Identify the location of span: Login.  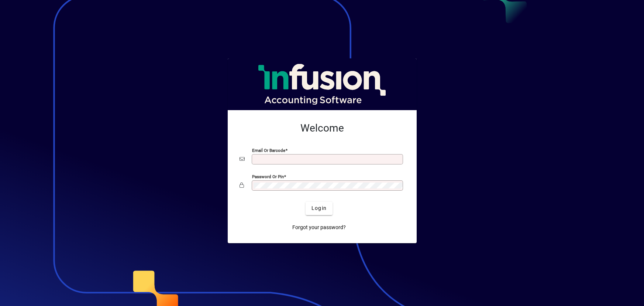
(319, 208).